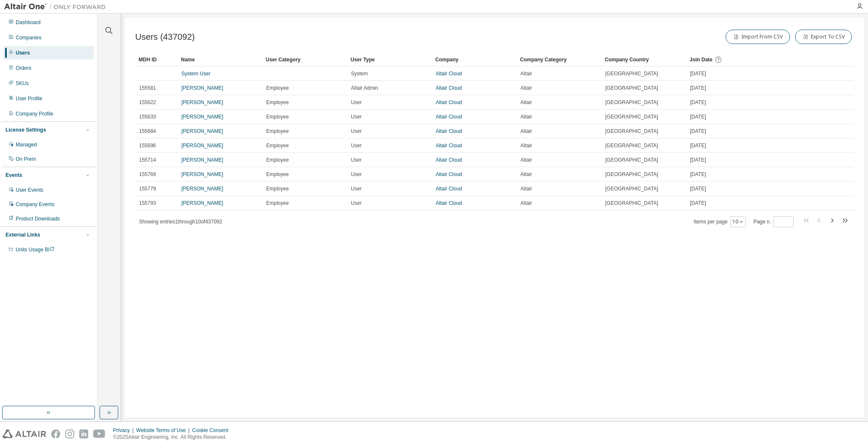  What do you see at coordinates (148, 116) in the screenshot?
I see `span: 155633` at bounding box center [148, 116].